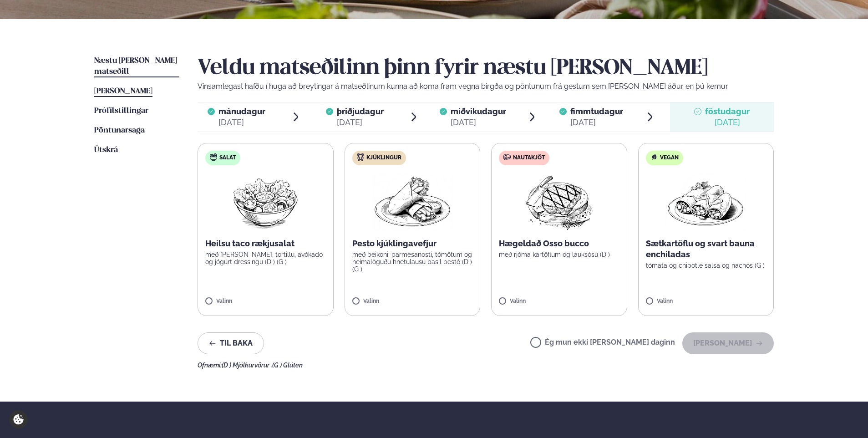 This screenshot has height=438, width=868. I want to click on span: Nautakjöt, so click(529, 158).